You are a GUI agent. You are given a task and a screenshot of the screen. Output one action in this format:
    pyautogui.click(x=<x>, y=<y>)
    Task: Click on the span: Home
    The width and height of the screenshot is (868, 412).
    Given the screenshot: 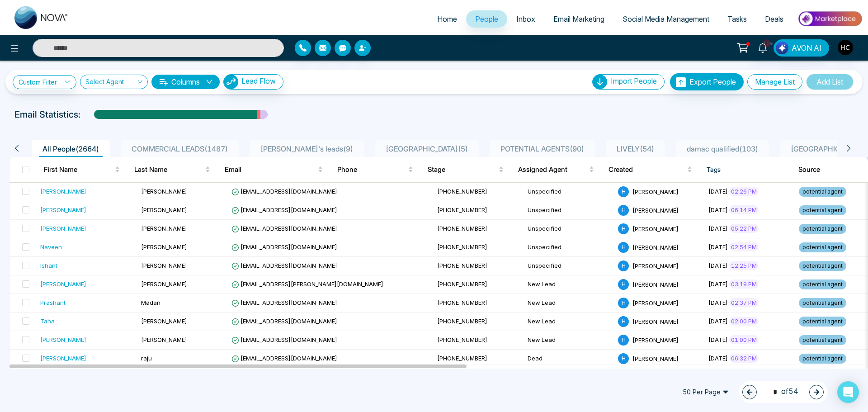 What is the action you would take?
    pyautogui.click(x=447, y=19)
    